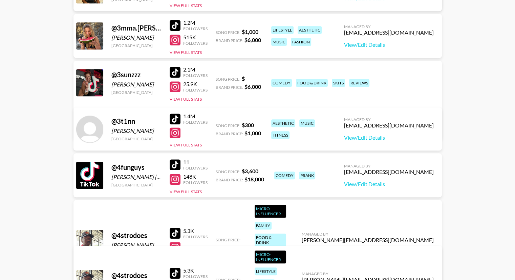 The width and height of the screenshot is (515, 280). What do you see at coordinates (280, 135) in the screenshot?
I see `div: fitness` at bounding box center [280, 135].